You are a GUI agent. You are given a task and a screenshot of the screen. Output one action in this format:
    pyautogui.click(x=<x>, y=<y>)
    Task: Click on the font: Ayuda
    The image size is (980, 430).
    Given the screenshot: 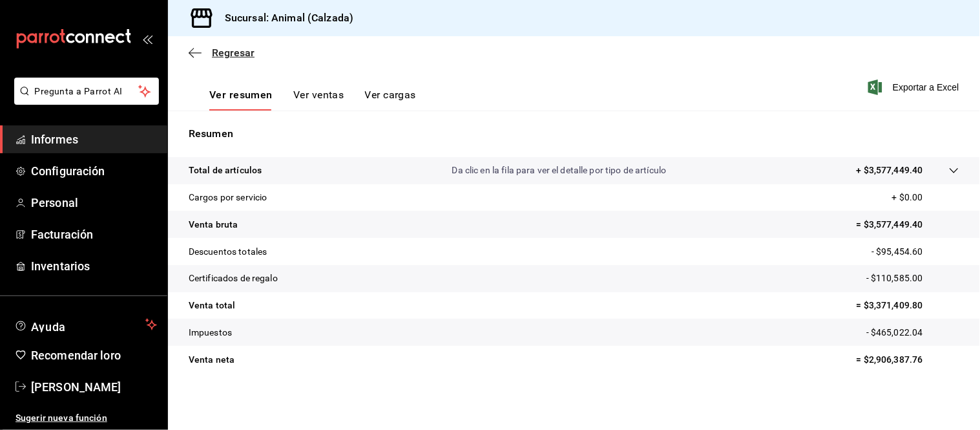 What is the action you would take?
    pyautogui.click(x=49, y=326)
    